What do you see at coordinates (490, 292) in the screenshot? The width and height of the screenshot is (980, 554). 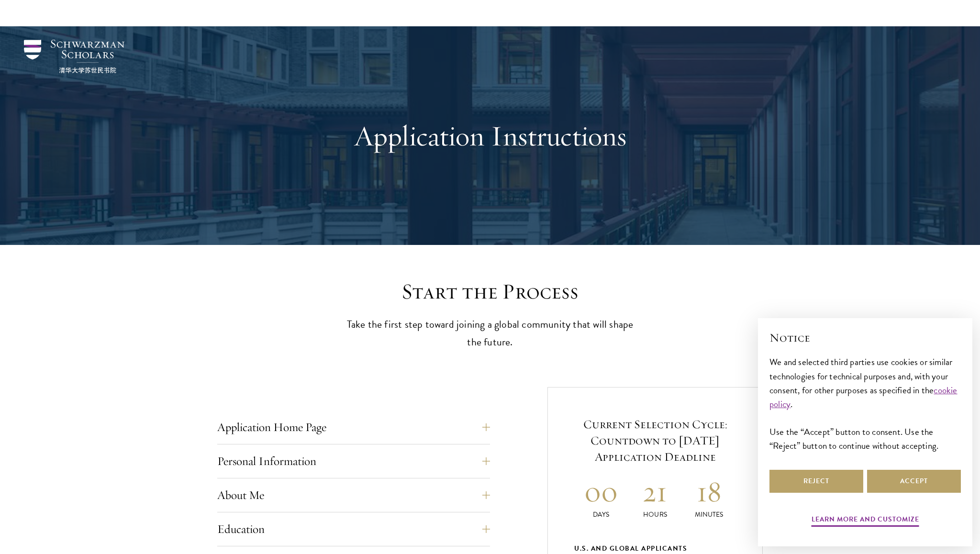 I see `h2: Start the Process` at bounding box center [490, 292].